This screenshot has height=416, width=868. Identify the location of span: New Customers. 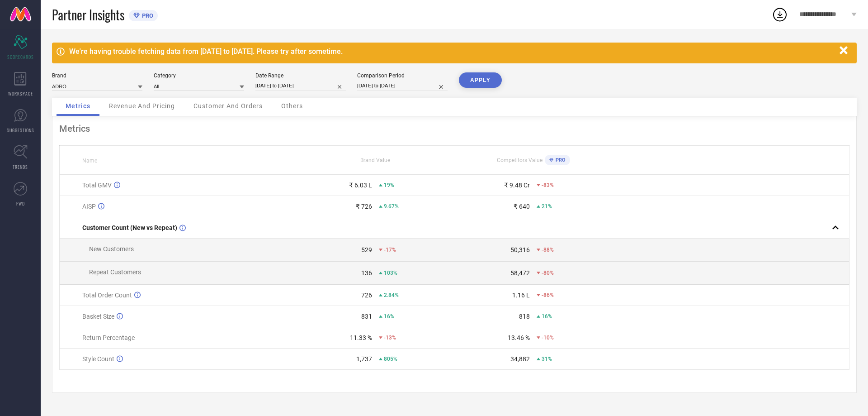
(111, 249).